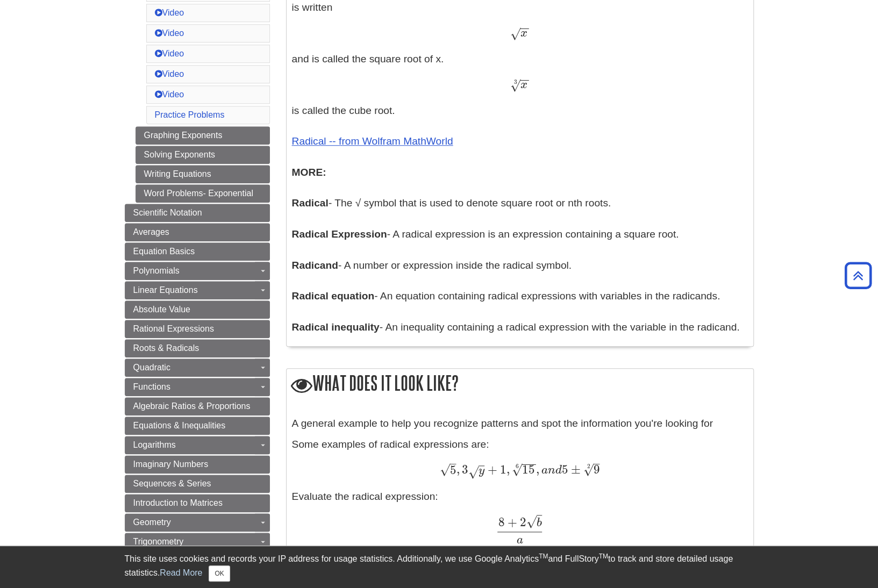 The image size is (878, 588). Describe the element at coordinates (529, 469) in the screenshot. I see `span: 15` at that location.